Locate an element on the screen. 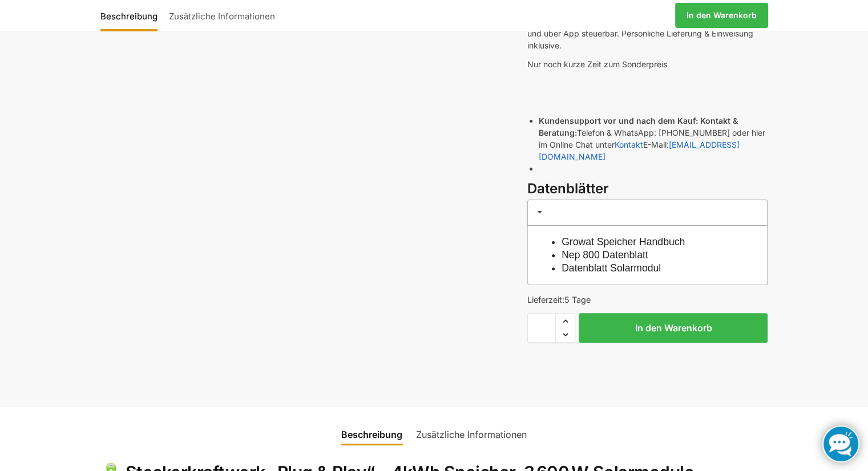 The width and height of the screenshot is (868, 471). a: Growat Speicher Handbuch is located at coordinates (623, 242).